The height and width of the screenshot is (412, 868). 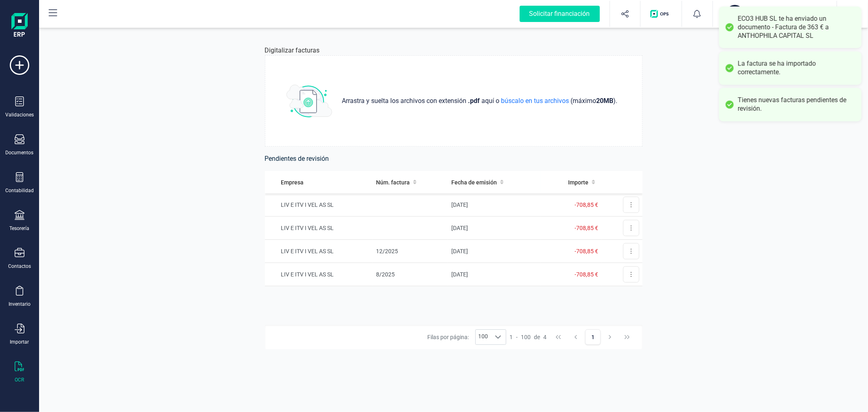 I want to click on img: subir_archivo, so click(x=309, y=101).